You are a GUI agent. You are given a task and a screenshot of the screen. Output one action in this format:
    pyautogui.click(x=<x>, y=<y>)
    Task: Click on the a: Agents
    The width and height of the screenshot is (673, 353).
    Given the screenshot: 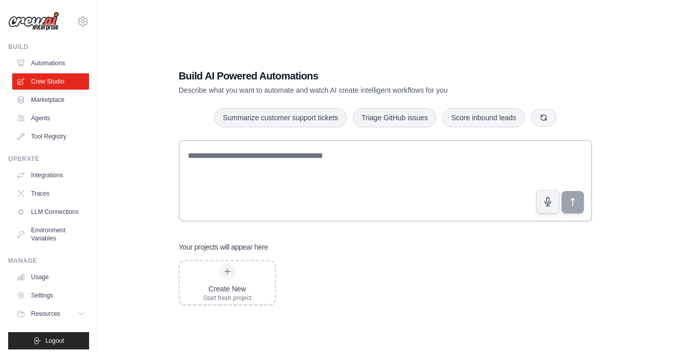 What is the action you would take?
    pyautogui.click(x=50, y=118)
    